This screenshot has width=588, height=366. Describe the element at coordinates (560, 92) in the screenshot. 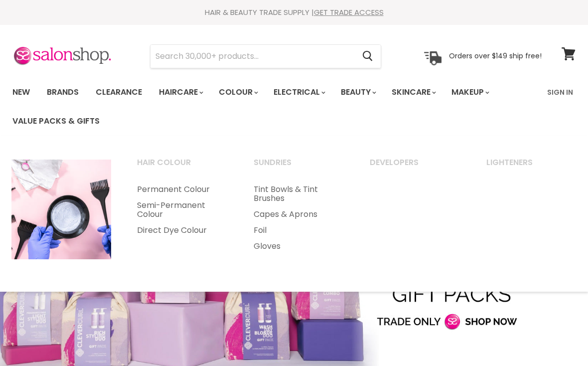

I see `a: Sign In` at that location.